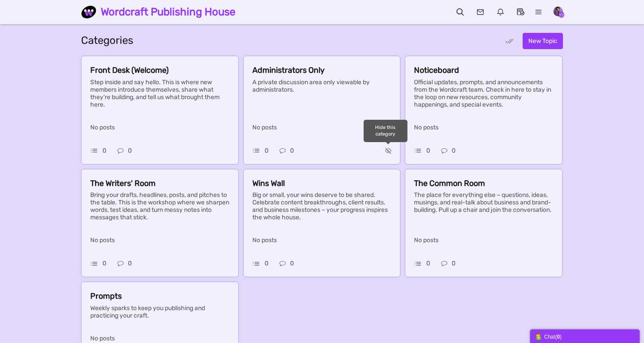  What do you see at coordinates (585, 336) in the screenshot?
I see `div: Chat` at bounding box center [585, 336].